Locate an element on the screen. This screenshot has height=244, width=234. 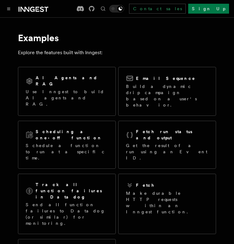
h2: AI Agents and RAG is located at coordinates (72, 81).